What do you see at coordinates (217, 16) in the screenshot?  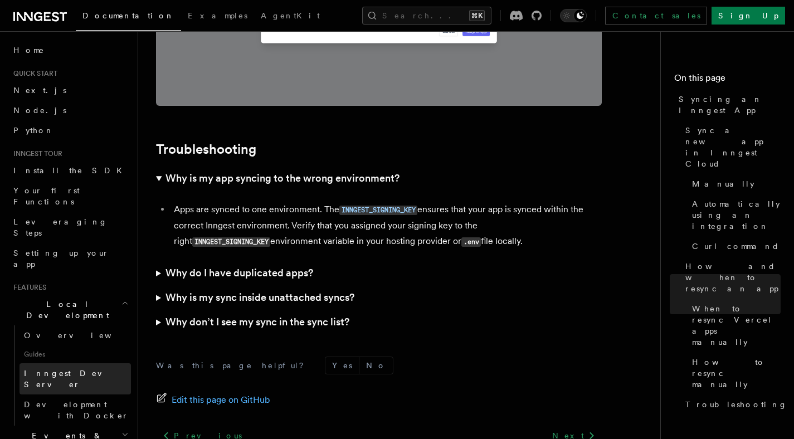 I see `span: Examples` at bounding box center [217, 16].